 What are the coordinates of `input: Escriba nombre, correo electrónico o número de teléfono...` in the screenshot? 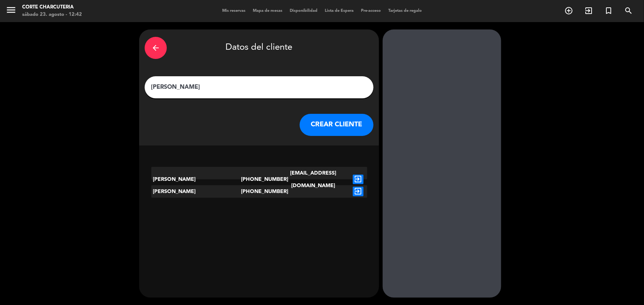 It's located at (259, 87).